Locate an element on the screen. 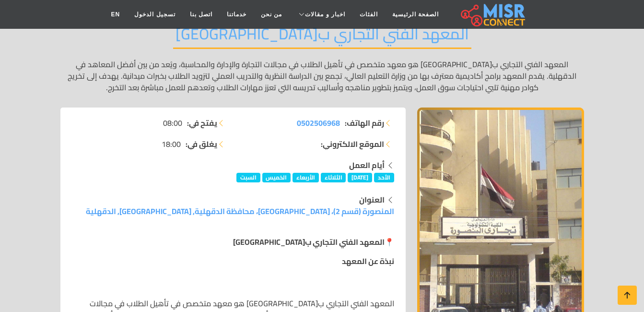  span: السبت is located at coordinates (249, 177).